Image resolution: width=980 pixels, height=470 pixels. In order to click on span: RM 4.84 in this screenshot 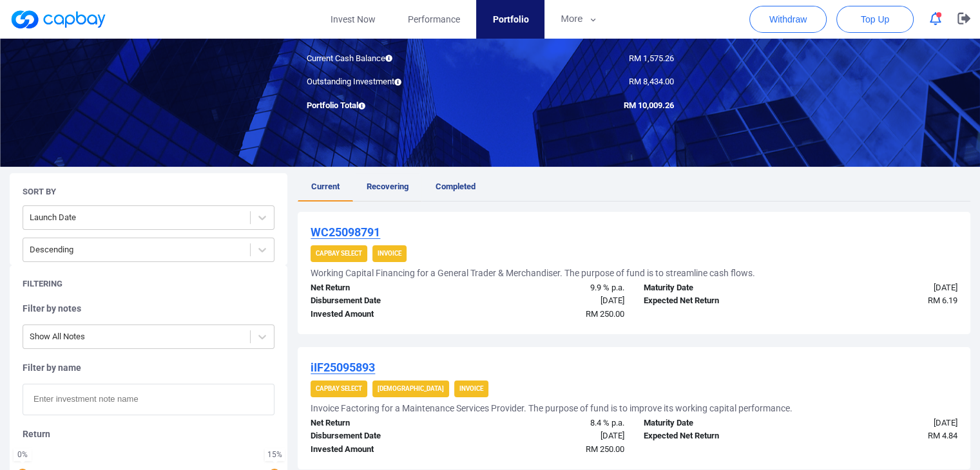, I will do `click(942, 435)`.